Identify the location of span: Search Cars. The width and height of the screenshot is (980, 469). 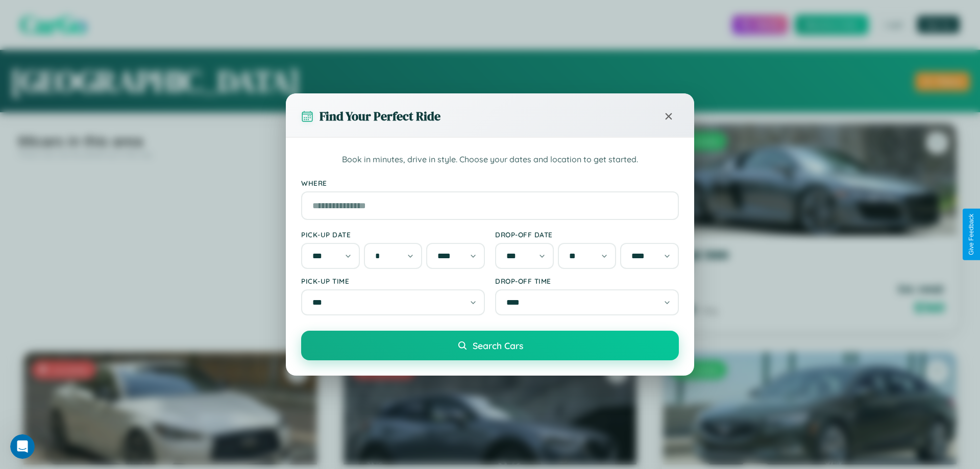
(497, 346).